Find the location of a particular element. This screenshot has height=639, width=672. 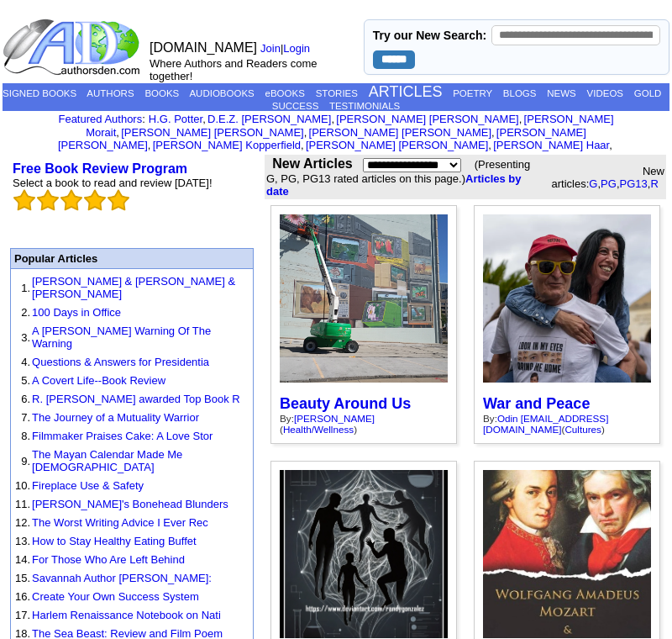

font: New articles: , , , is located at coordinates (608, 178).